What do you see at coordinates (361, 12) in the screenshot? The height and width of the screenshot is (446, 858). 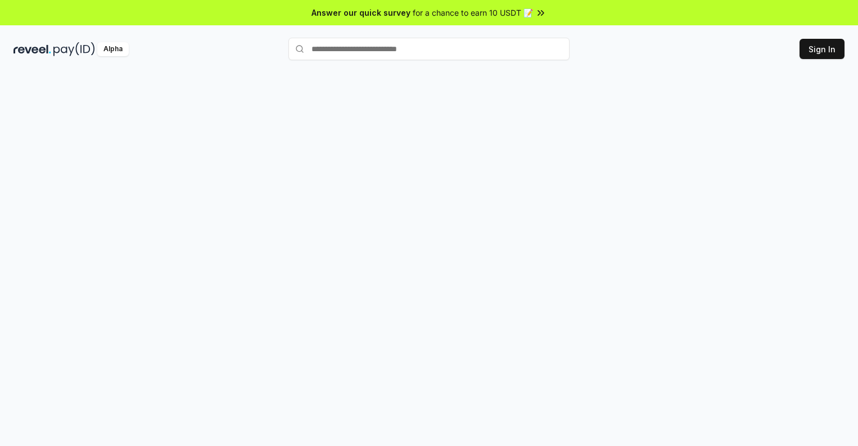 I see `span: Answer our quick survey` at bounding box center [361, 12].